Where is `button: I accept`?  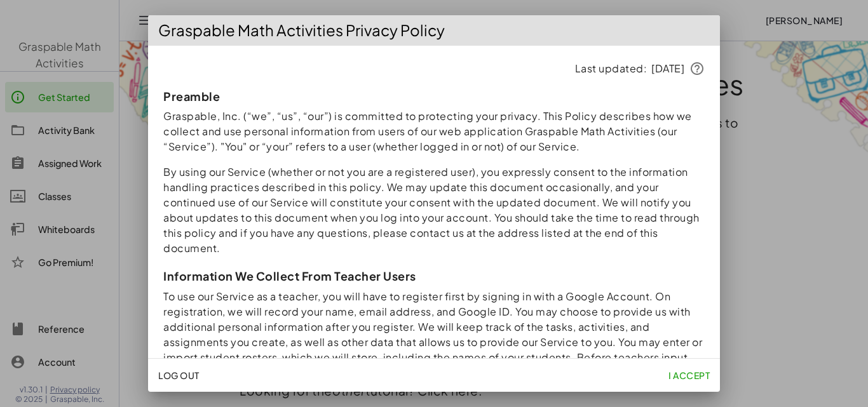 button: I accept is located at coordinates (689, 375).